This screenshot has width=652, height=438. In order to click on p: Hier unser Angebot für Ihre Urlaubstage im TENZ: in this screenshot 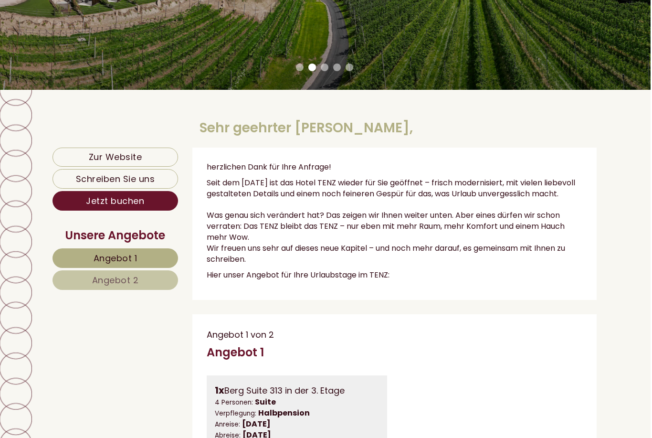, I will do `click(396, 275)`.